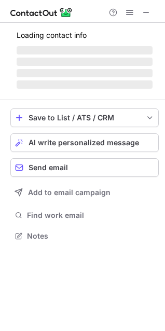  What do you see at coordinates (42, 12) in the screenshot?
I see `img: ContactOut v5.3.10` at bounding box center [42, 12].